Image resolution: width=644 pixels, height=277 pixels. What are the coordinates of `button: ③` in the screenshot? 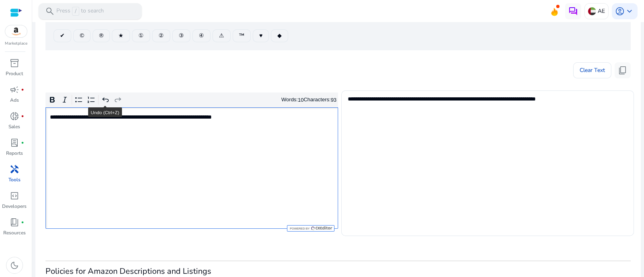 It's located at (181, 36).